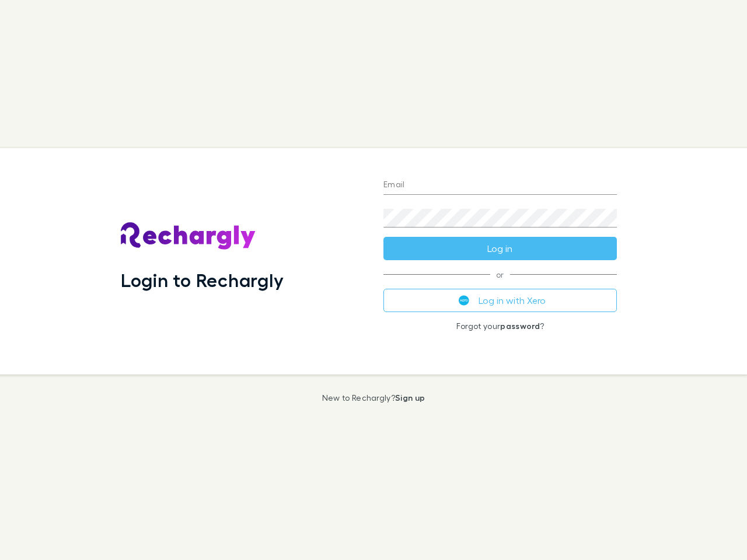 The image size is (747, 560). What do you see at coordinates (500, 326) in the screenshot?
I see `p: Forgot your ?` at bounding box center [500, 326].